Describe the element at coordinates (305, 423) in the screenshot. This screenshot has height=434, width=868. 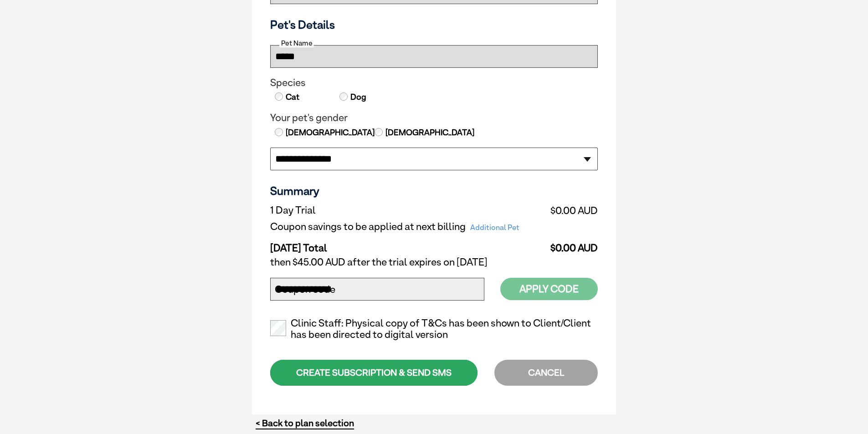
I see `a: < Back to plan selection` at that location.